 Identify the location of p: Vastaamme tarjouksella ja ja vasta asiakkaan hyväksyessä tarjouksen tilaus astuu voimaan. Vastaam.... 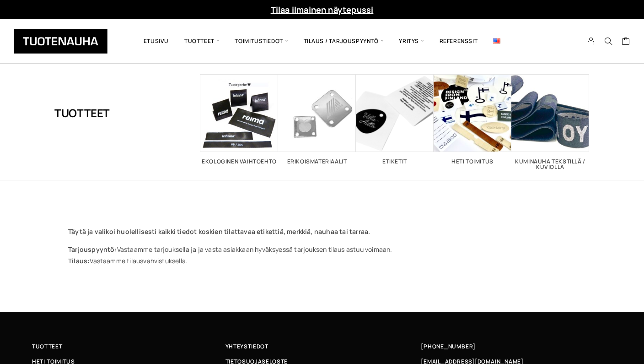
(322, 255).